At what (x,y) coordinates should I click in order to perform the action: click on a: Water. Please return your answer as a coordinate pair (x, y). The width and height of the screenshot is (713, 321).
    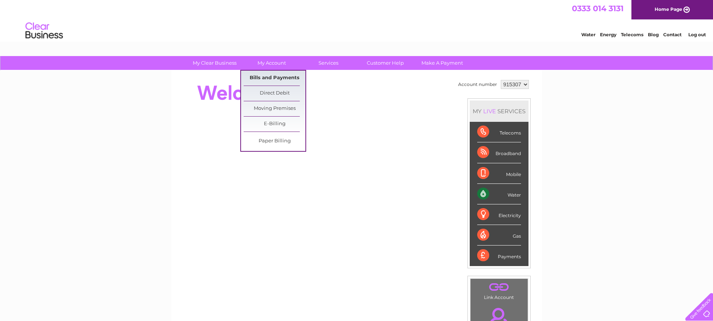
    Looking at the image, I should click on (588, 34).